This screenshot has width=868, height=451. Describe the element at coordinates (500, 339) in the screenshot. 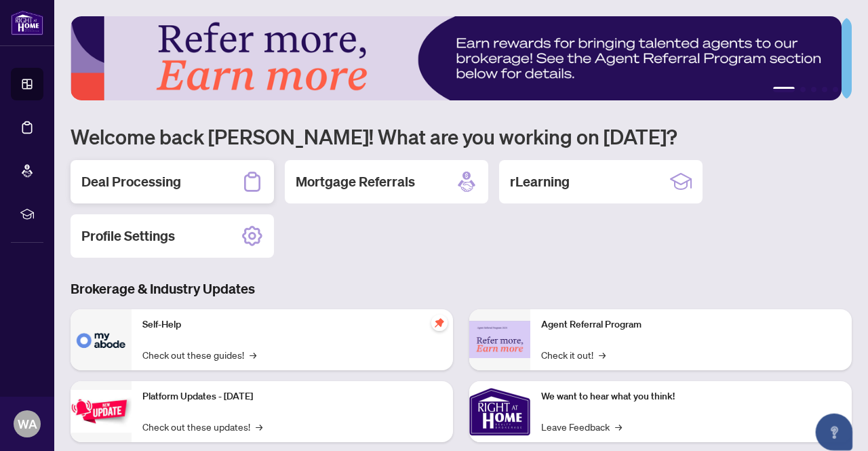

I see `img: Agent Referral Program` at that location.